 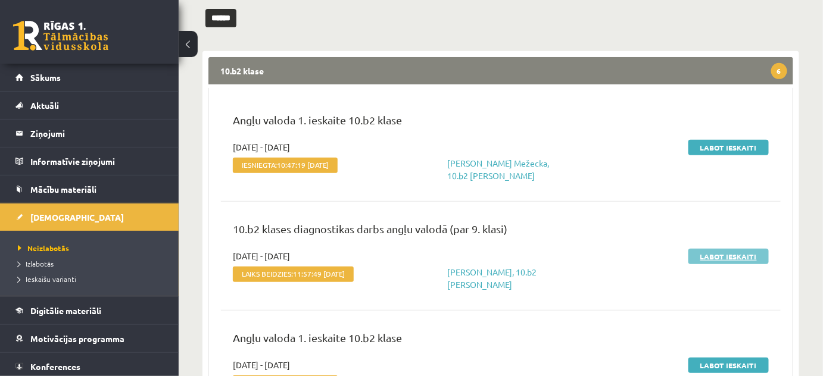 I want to click on span: Laiks beidzies:, so click(x=293, y=275).